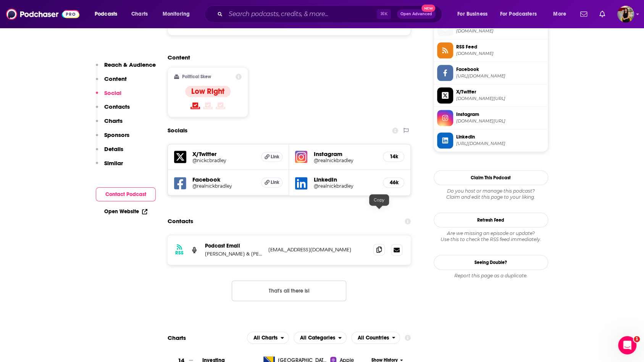 The height and width of the screenshot is (362, 644). What do you see at coordinates (501, 143) in the screenshot?
I see `span: https://www.linkedin.com/in/realnickbradley` at bounding box center [501, 143].